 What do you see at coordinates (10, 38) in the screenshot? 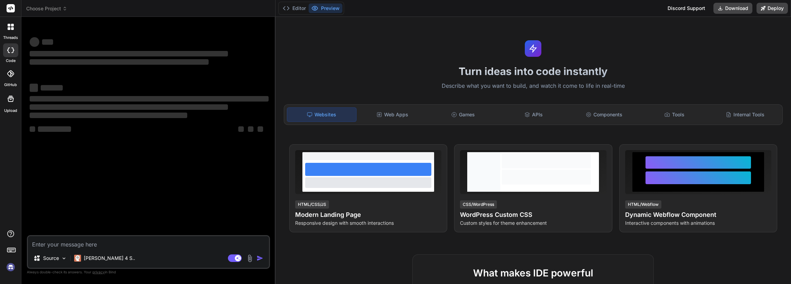
I see `label: threads` at bounding box center [10, 38].